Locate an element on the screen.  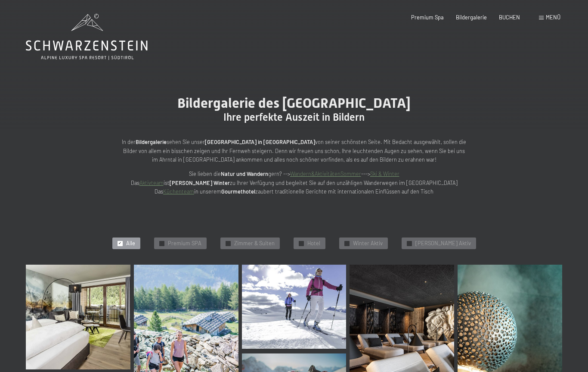
a: Ski & Winter is located at coordinates (385, 174).